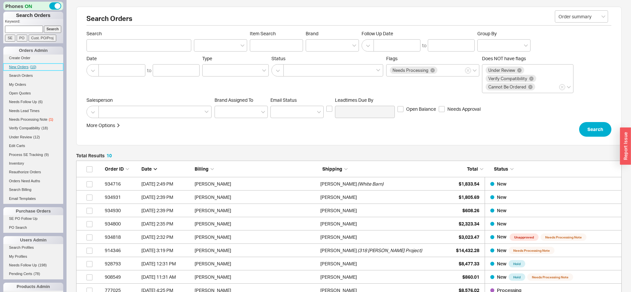 This screenshot has width=631, height=292. I want to click on div: Phones, so click(33, 6).